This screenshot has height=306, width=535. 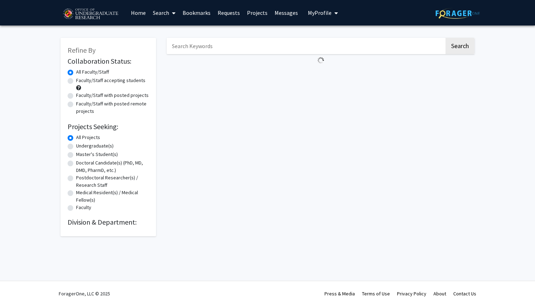 I want to click on label: Doctoral Candidate(s) (PhD, MD, DMD, PharmD, etc.), so click(x=113, y=167).